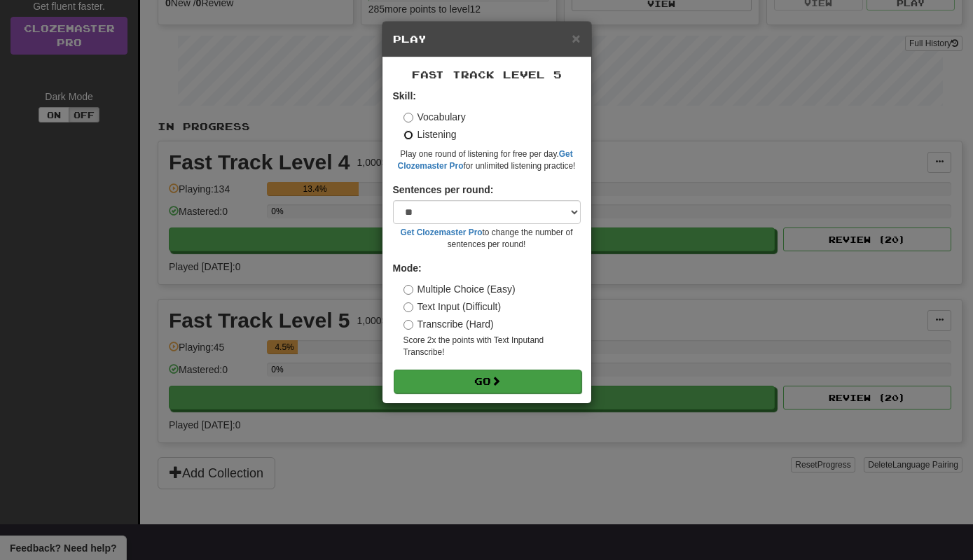  Describe the element at coordinates (443, 190) in the screenshot. I see `label: Sentences per round:` at that location.